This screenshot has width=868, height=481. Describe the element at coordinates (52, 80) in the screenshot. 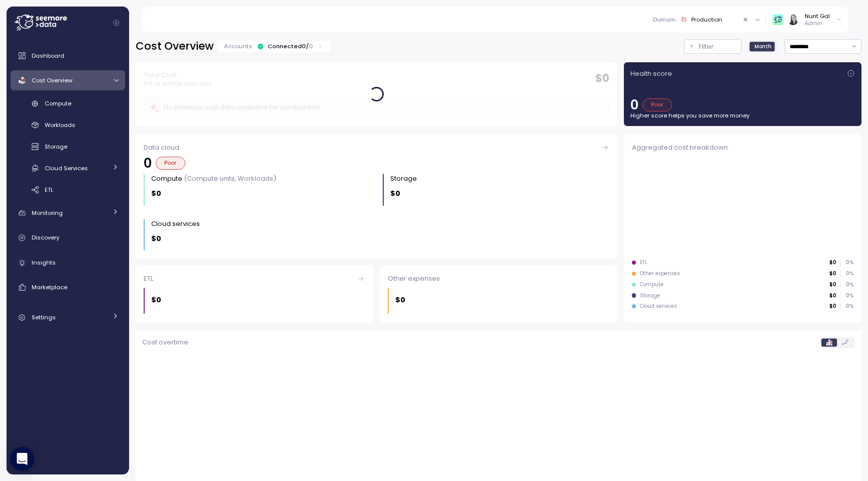

I see `span: Cost Overview` at that location.